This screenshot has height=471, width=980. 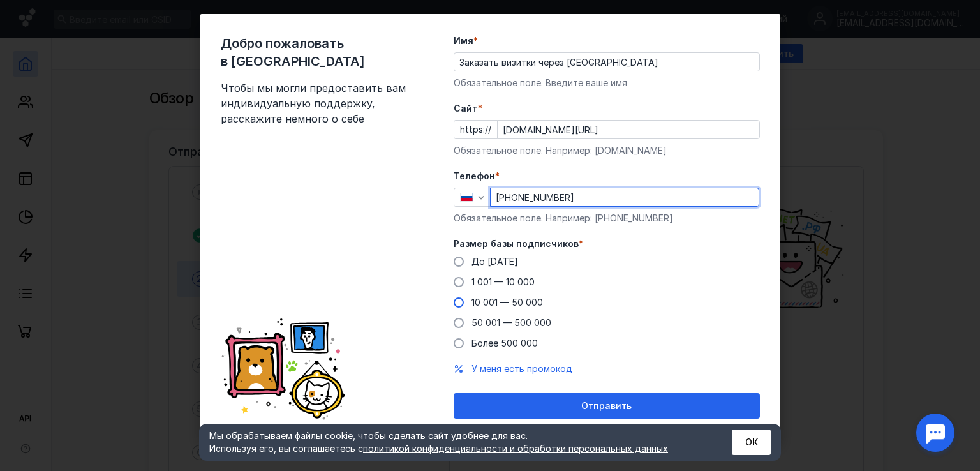 What do you see at coordinates (507, 302) in the screenshot?
I see `span: 10 001 — 50 000` at bounding box center [507, 302].